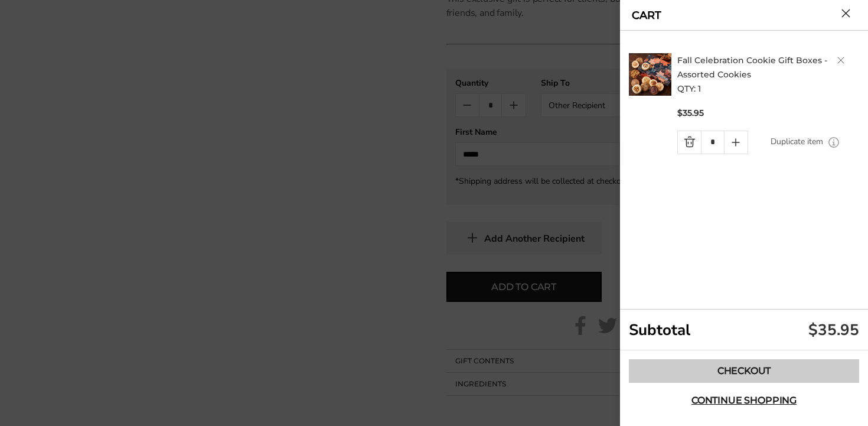  I want to click on span: Continue shopping, so click(744, 401).